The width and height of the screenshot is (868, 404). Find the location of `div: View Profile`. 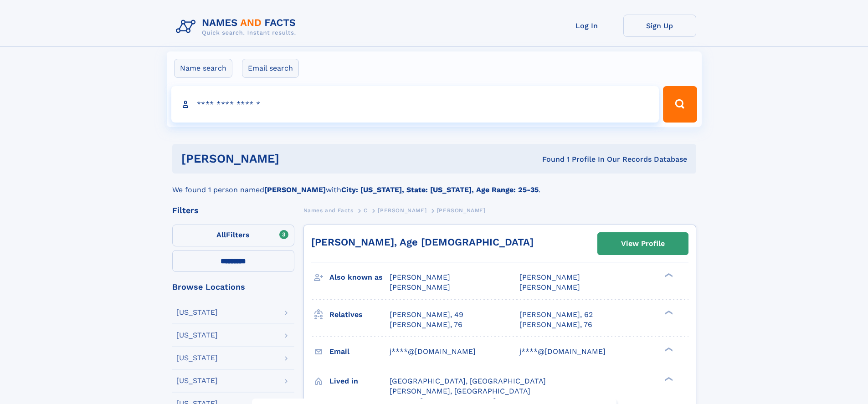

div: View Profile is located at coordinates (643, 243).